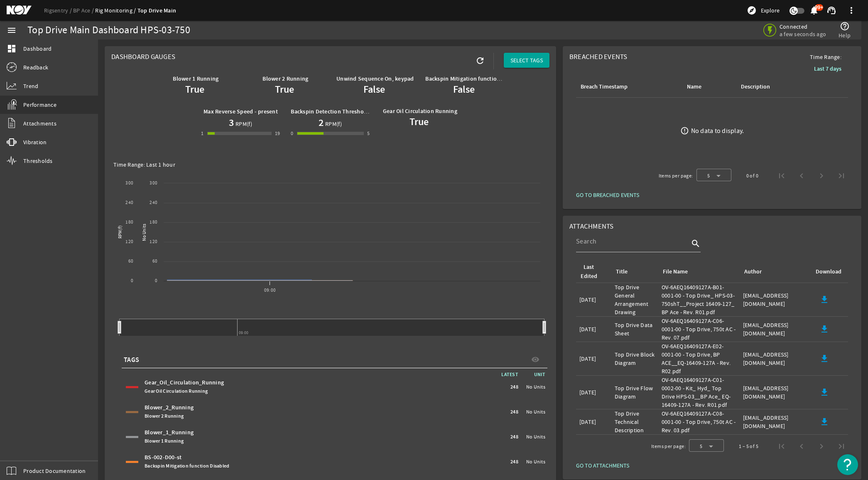 Image resolution: width=868 pixels, height=480 pixels. Describe the element at coordinates (84, 10) in the screenshot. I see `a: BP Ace` at that location.